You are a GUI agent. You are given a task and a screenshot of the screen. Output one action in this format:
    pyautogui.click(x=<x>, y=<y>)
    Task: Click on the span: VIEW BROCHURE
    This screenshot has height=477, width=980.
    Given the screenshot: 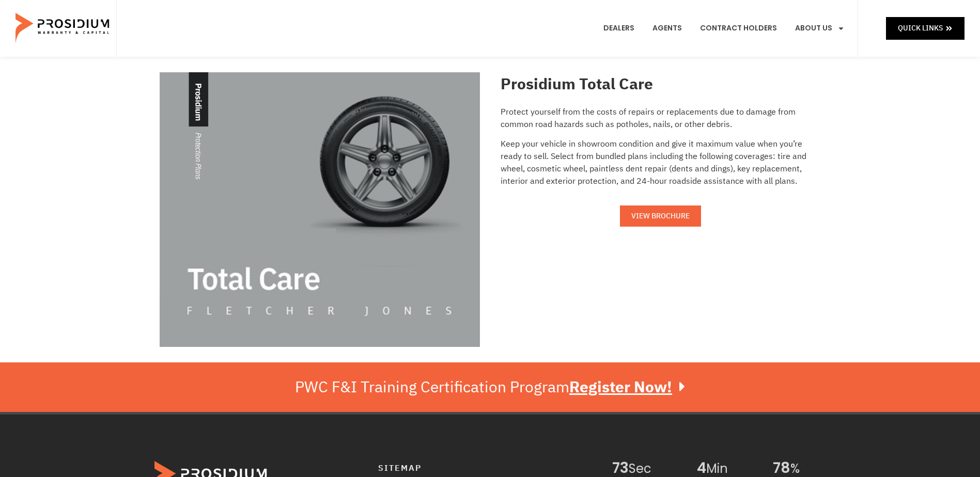 What is the action you would take?
    pyautogui.click(x=660, y=216)
    